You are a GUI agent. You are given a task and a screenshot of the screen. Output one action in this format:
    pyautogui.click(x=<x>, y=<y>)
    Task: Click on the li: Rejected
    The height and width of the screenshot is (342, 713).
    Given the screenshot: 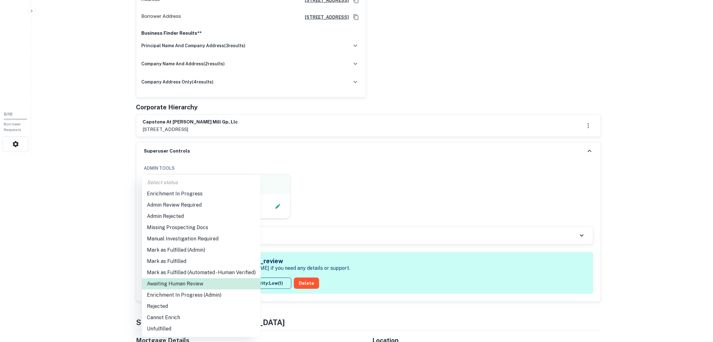 What is the action you would take?
    pyautogui.click(x=201, y=306)
    